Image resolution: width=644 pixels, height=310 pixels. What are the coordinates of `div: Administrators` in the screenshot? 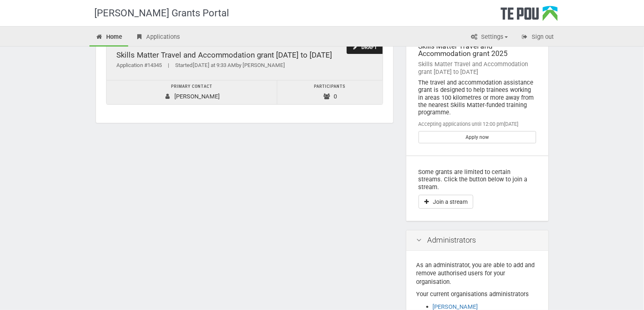 It's located at (478, 241).